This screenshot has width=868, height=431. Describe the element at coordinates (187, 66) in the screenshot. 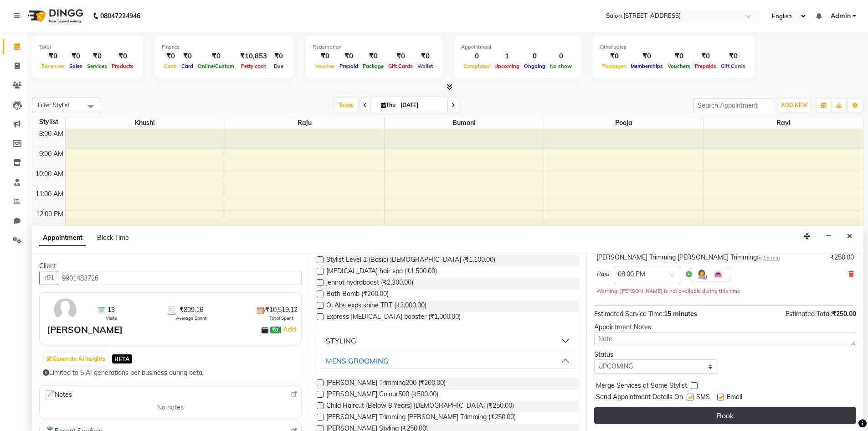

I see `span: Card` at that location.